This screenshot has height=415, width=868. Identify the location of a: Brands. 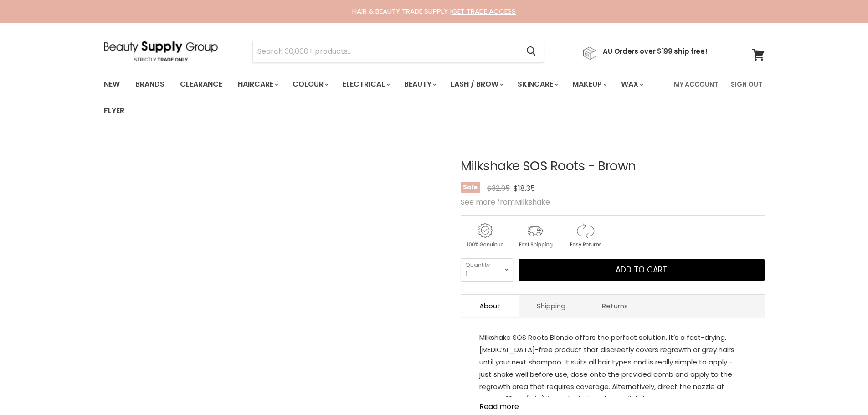
(150, 84).